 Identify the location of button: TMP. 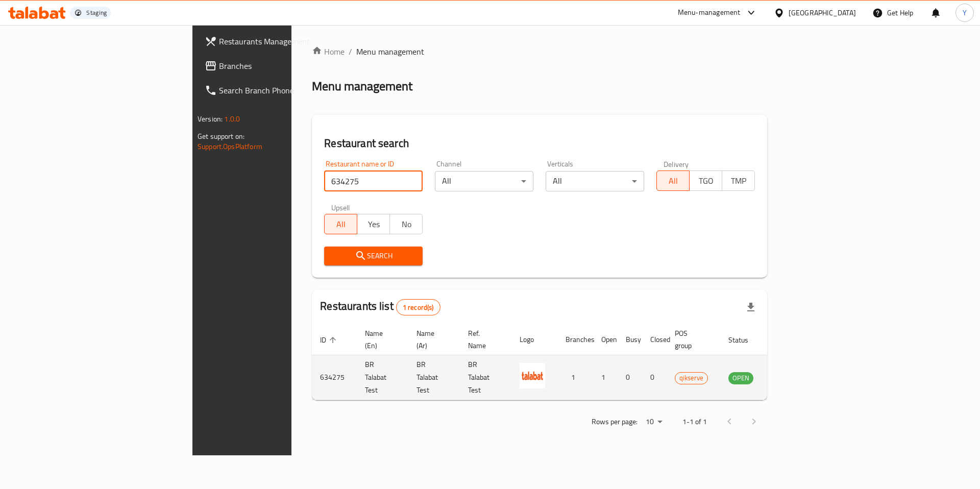
(738, 181).